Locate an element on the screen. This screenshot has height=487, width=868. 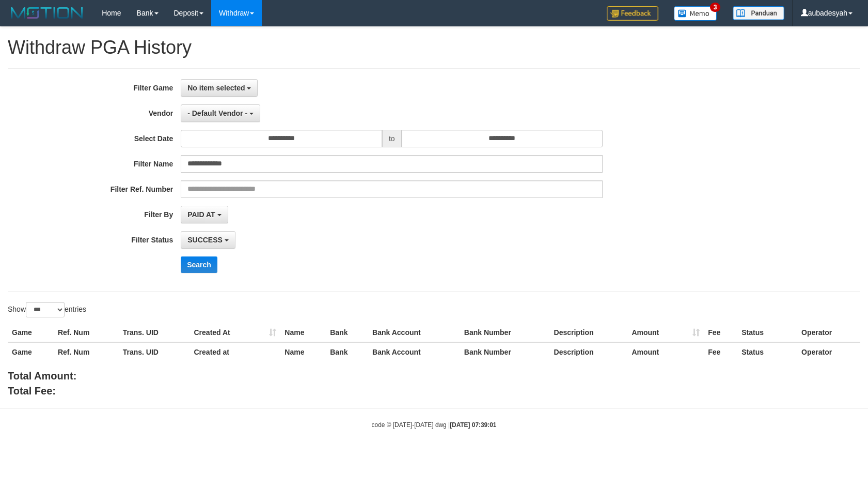
img: panduan.png is located at coordinates (758, 13).